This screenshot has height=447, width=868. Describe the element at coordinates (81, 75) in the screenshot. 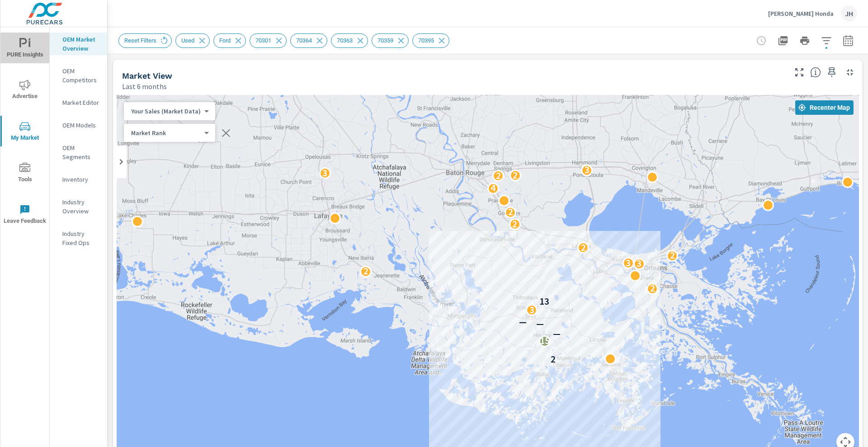

I see `p: OEM Competitors` at that location.